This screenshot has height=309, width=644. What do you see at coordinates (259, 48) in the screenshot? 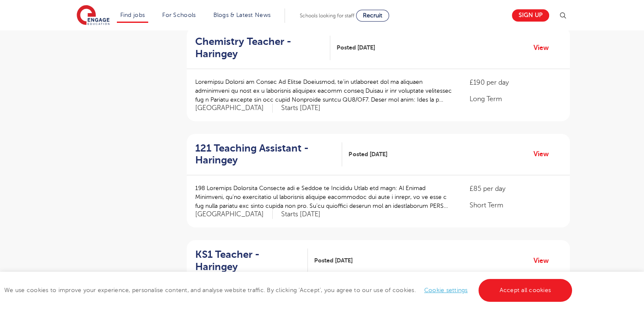
I see `h2: Chemistry Teacher - Haringey` at bounding box center [259, 48].